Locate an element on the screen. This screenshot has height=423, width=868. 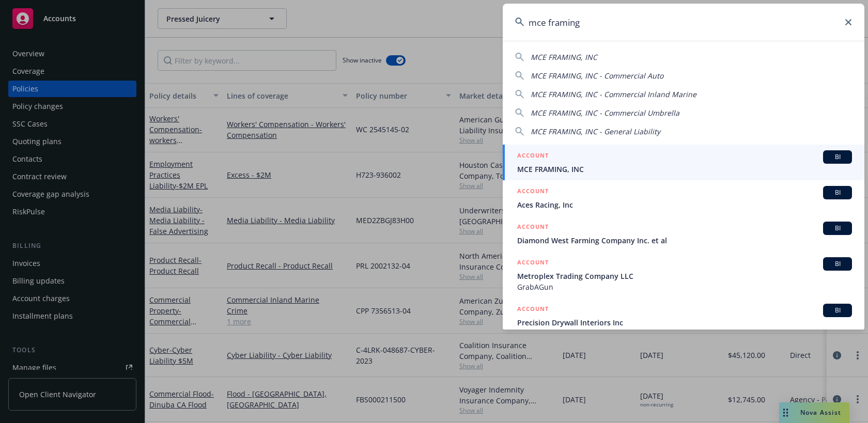
span: PRECISION DRYWALL is located at coordinates (685, 333).